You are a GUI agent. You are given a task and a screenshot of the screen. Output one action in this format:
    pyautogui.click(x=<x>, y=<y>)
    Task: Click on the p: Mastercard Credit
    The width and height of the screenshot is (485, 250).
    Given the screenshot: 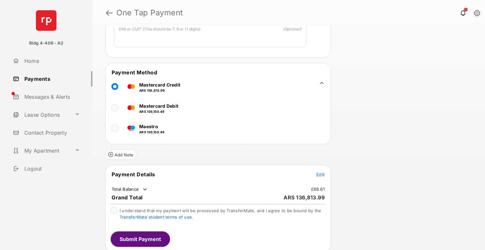 What is the action you would take?
    pyautogui.click(x=160, y=85)
    